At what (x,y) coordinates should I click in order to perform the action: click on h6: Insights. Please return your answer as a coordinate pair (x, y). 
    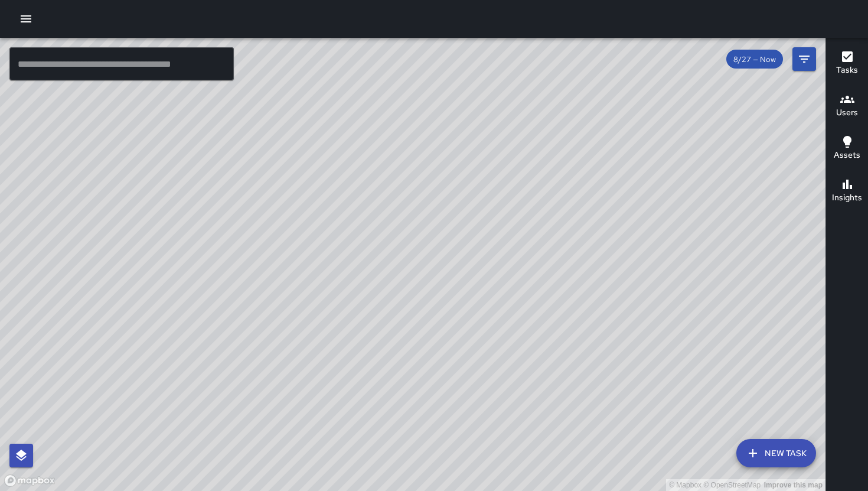
    Looking at the image, I should click on (847, 198).